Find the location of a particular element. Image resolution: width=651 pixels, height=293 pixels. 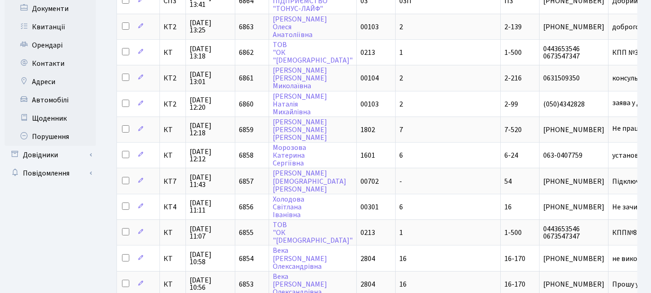

span: 6855 is located at coordinates (246, 232).